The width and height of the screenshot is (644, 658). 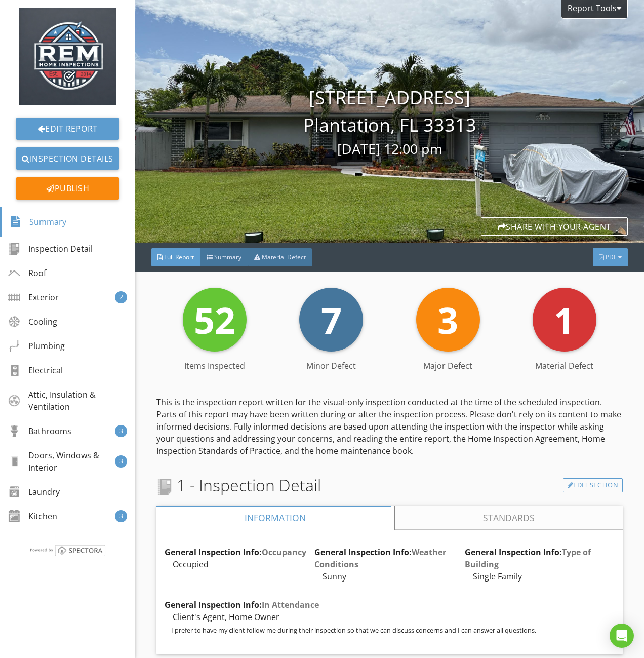 What do you see at coordinates (508, 518) in the screenshot?
I see `a: Standards` at bounding box center [508, 518].